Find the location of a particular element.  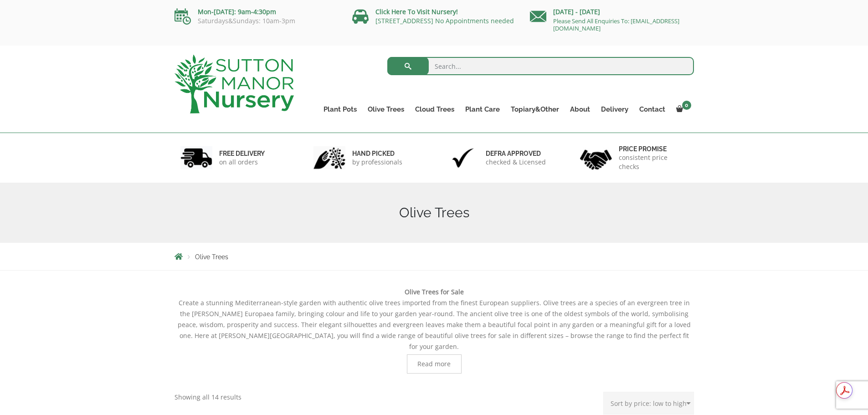

input: Search... is located at coordinates (540, 66).